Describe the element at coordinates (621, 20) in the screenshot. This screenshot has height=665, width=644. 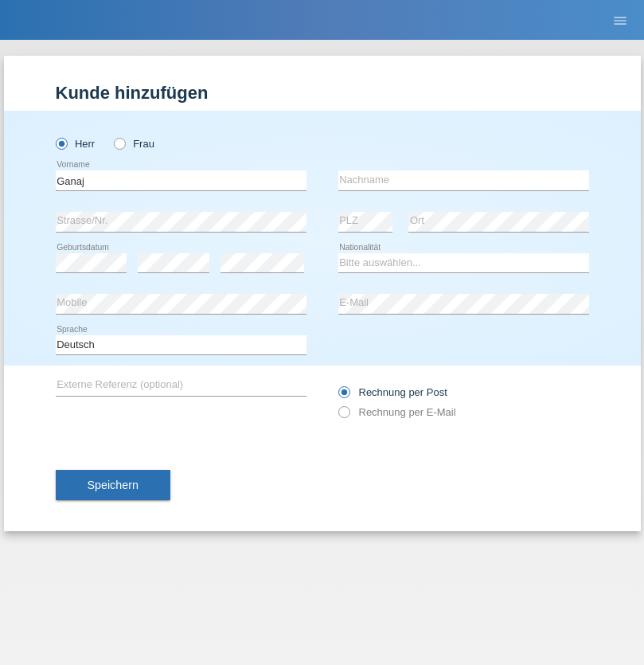
I see `i: menu` at that location.